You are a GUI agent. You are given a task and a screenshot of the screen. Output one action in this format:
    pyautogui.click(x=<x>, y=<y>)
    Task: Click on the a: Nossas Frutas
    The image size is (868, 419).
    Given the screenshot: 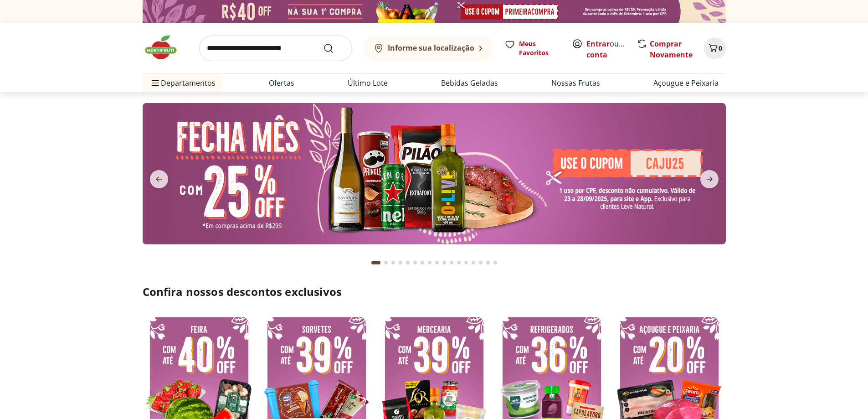 What is the action you would take?
    pyautogui.click(x=575, y=83)
    